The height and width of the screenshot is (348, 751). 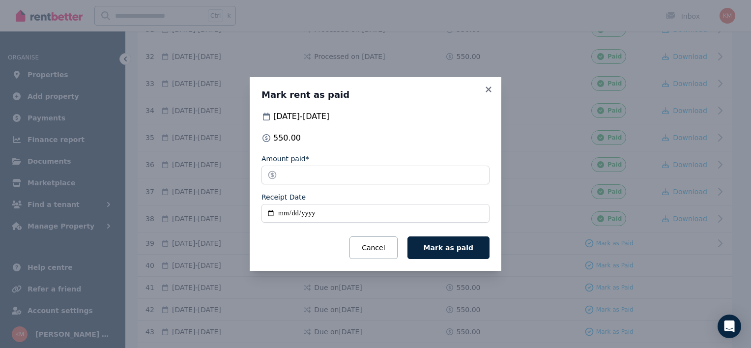 I want to click on button: Mark as paid, so click(x=448, y=248).